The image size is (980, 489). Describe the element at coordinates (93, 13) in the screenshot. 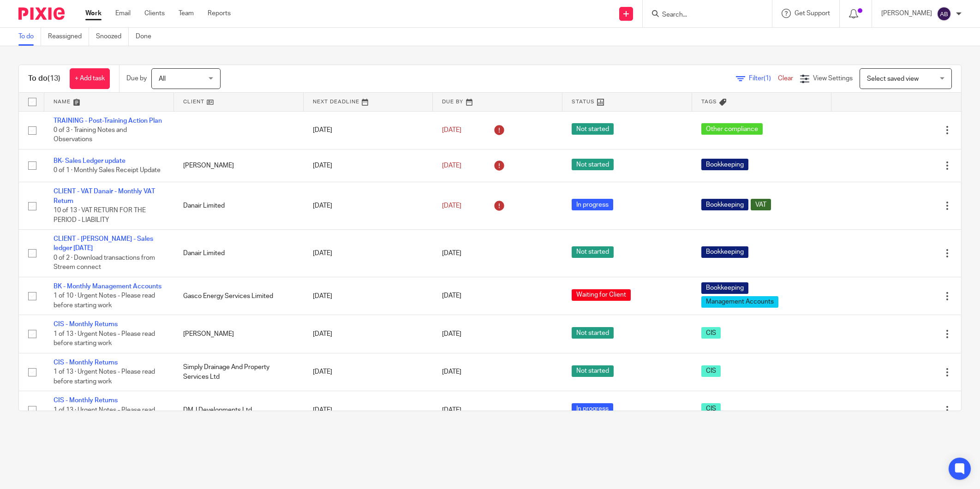

I see `a: Work` at that location.